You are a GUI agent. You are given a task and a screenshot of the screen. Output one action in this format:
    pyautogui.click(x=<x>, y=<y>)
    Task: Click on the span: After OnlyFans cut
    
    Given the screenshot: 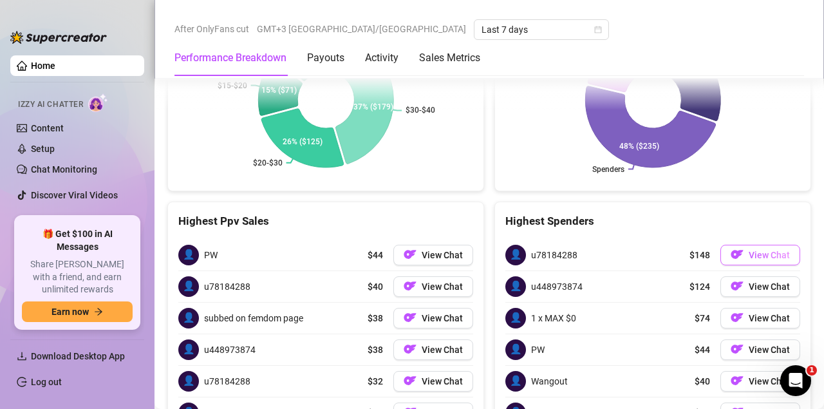 What is the action you would take?
    pyautogui.click(x=212, y=29)
    